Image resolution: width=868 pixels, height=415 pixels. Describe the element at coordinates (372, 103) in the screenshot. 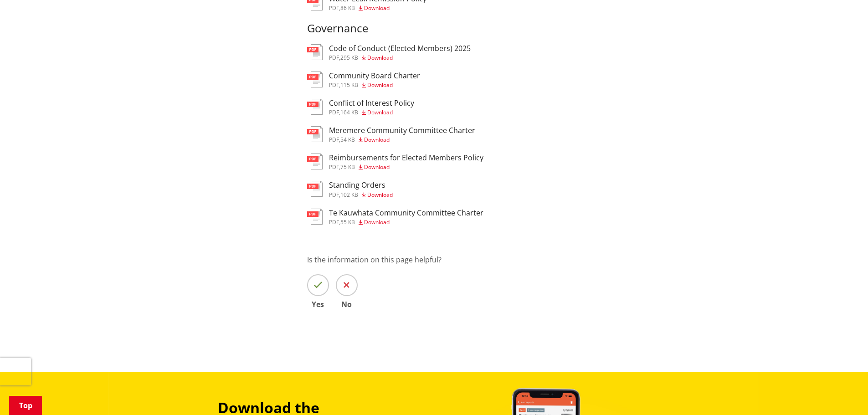

I see `h3: Conflict of Interest Policy` at that location.